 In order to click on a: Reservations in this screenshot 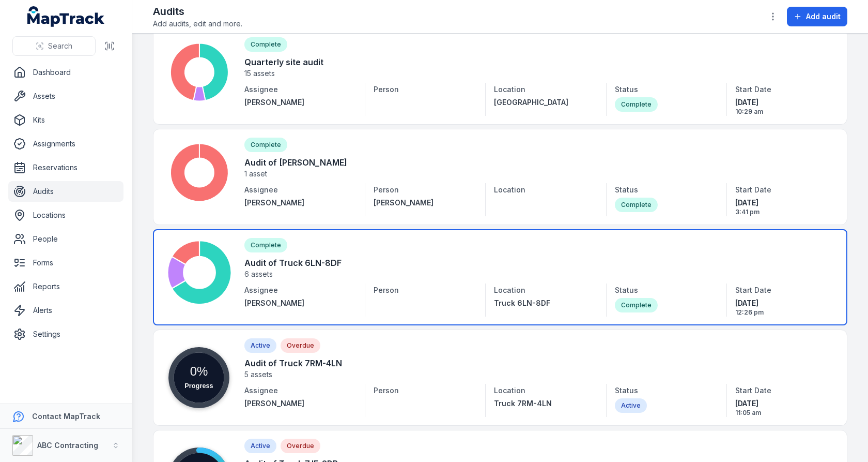, I will do `click(66, 167)`.